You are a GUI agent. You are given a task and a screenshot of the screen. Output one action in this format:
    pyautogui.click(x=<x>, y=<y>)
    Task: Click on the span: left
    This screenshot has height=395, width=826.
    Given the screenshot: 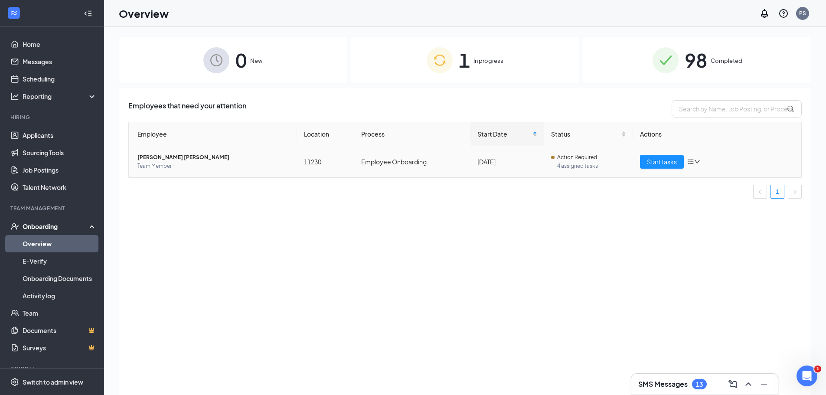 What is the action you would take?
    pyautogui.click(x=760, y=192)
    